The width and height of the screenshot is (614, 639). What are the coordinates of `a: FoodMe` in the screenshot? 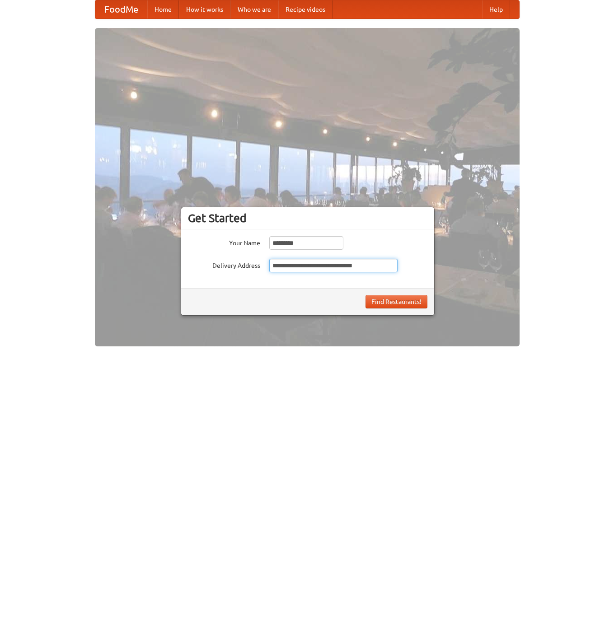 It's located at (121, 9).